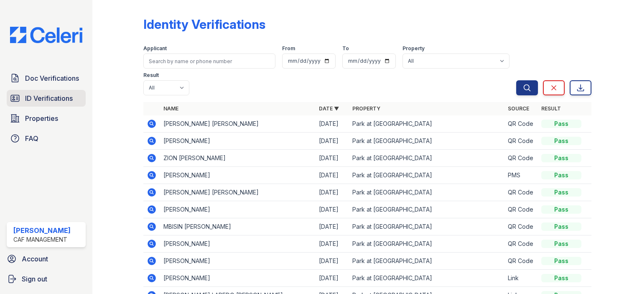  What do you see at coordinates (46, 118) in the screenshot?
I see `a: Properties` at bounding box center [46, 118].